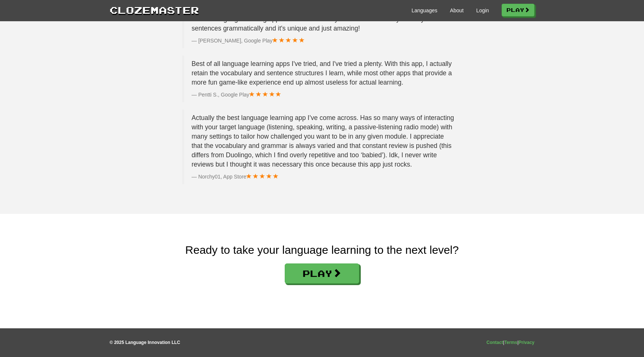 This screenshot has width=644, height=357. Describe the element at coordinates (526, 343) in the screenshot. I see `a: Privacy` at that location.